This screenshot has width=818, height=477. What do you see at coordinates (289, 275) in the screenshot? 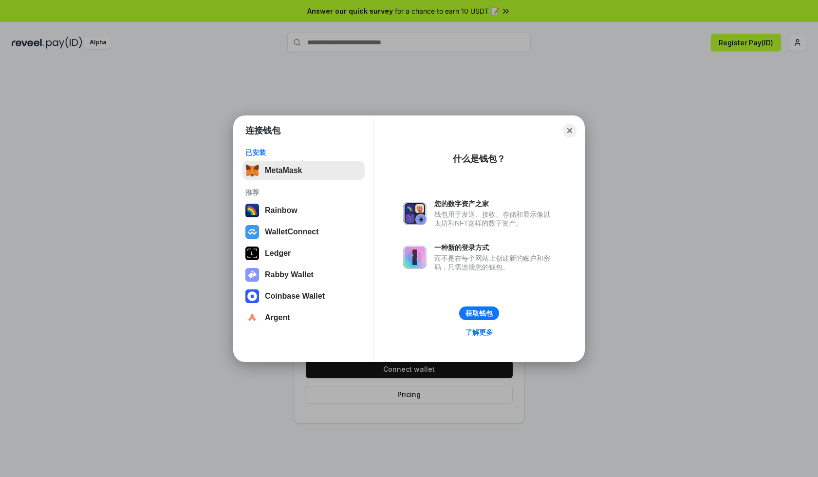
I see `div: Rabby Wallet` at bounding box center [289, 275].